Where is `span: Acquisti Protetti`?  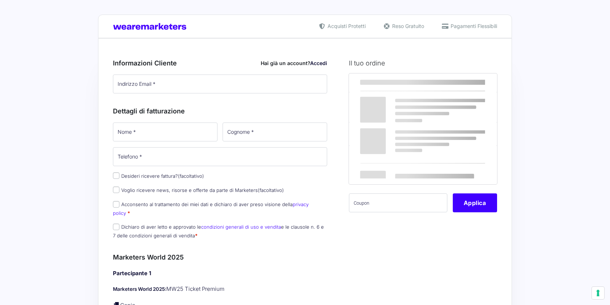 span: Acquisti Protetti is located at coordinates (346, 26).